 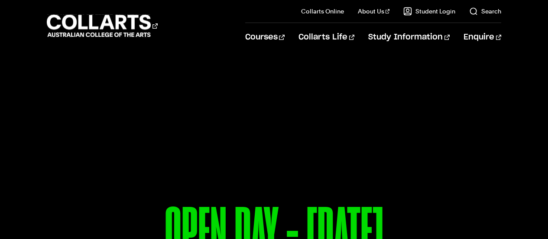 What do you see at coordinates (409, 37) in the screenshot?
I see `a: Study Information` at bounding box center [409, 37].